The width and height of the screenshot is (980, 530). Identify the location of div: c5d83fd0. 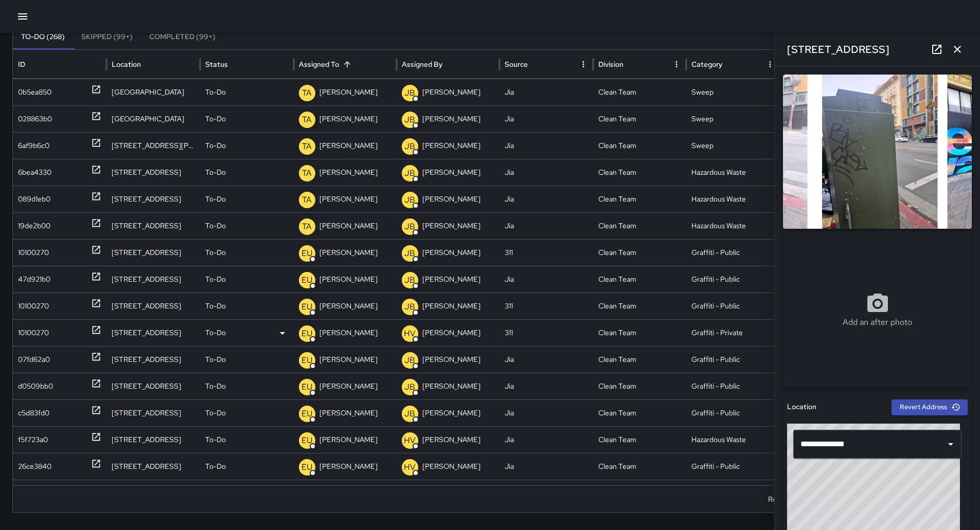
(33, 413).